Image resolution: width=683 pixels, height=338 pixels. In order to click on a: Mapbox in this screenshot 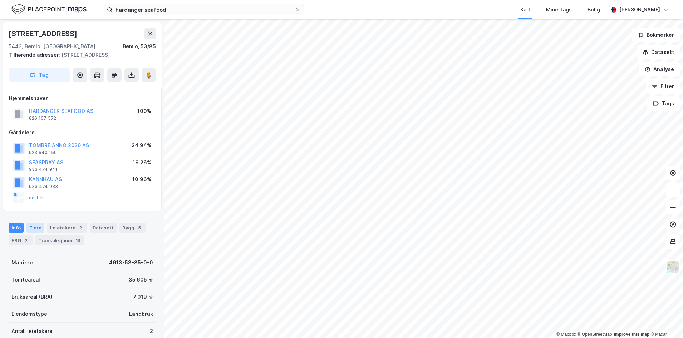, I will do `click(566, 335)`.